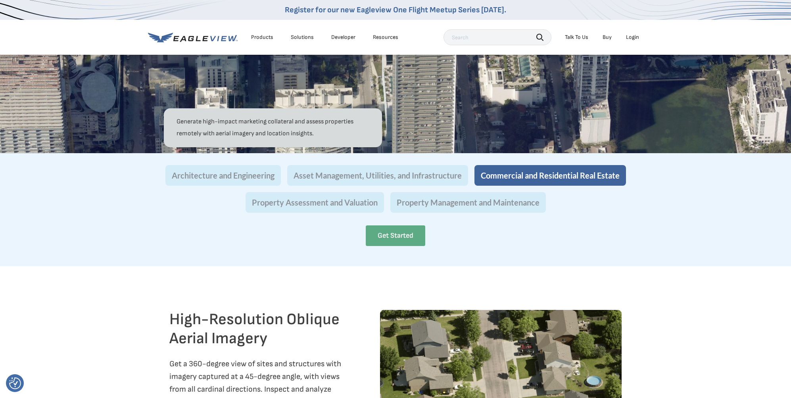  I want to click on a: Developer, so click(343, 37).